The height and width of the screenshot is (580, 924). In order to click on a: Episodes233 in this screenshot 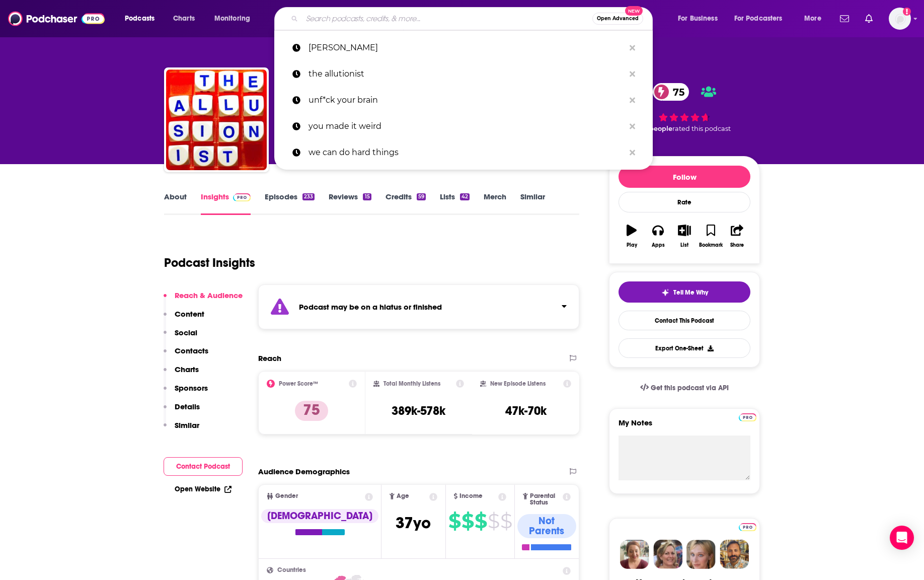, I will do `click(290, 203)`.